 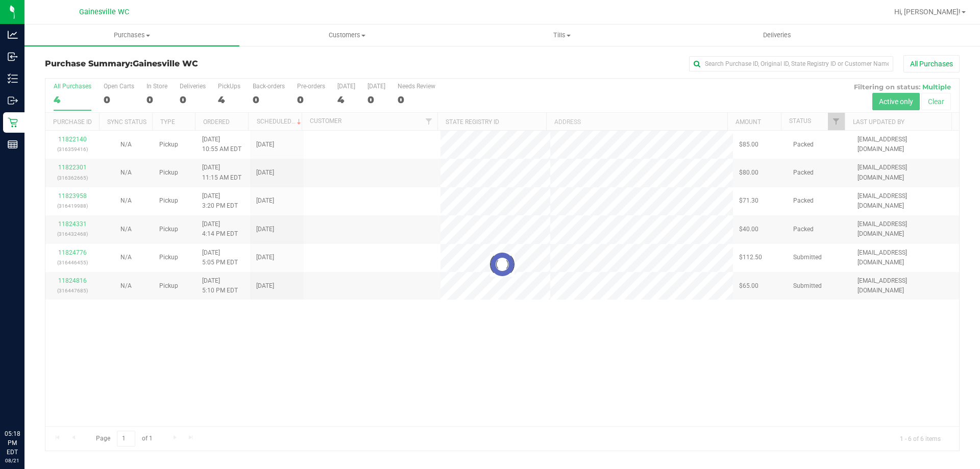 What do you see at coordinates (12, 443) in the screenshot?
I see `p: 05:18 PM EDT` at bounding box center [12, 443].